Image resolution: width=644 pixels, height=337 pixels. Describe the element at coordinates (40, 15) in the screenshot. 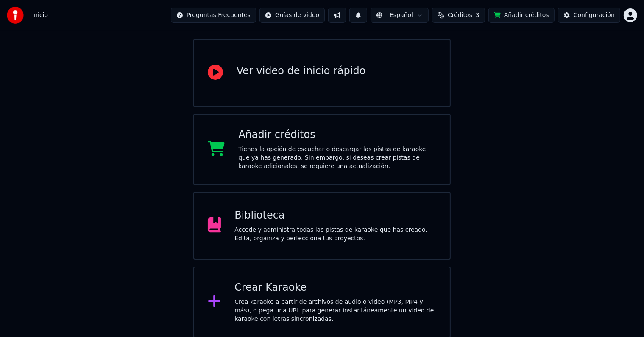

I see `span: Inicio` at that location.